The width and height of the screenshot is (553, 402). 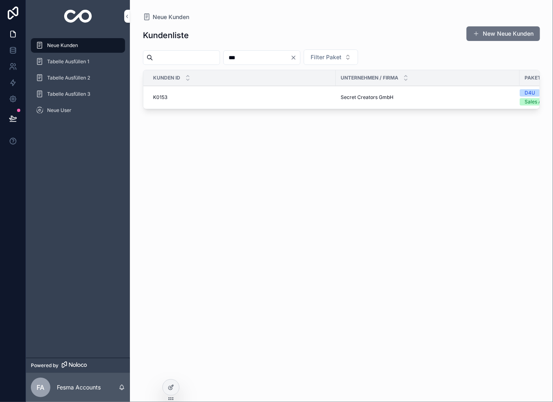 What do you see at coordinates (331, 57) in the screenshot?
I see `button: Select Button` at bounding box center [331, 57].